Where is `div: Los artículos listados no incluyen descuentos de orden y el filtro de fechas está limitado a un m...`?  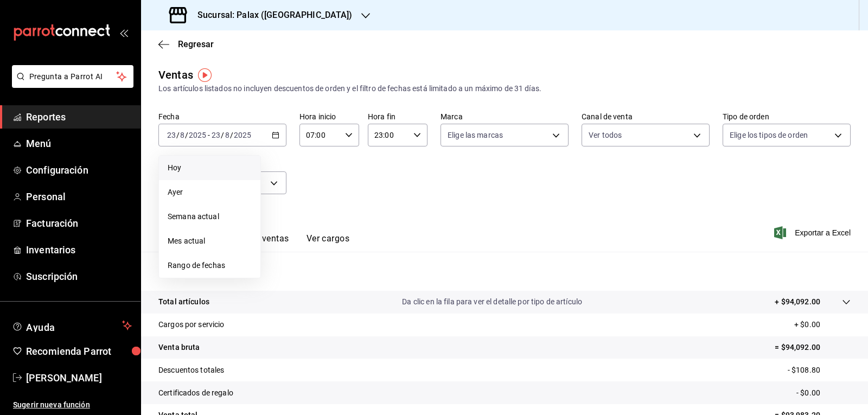 div: Los artículos listados no incluyen descuentos de orden y el filtro de fechas está limitado a un m... is located at coordinates (505, 88).